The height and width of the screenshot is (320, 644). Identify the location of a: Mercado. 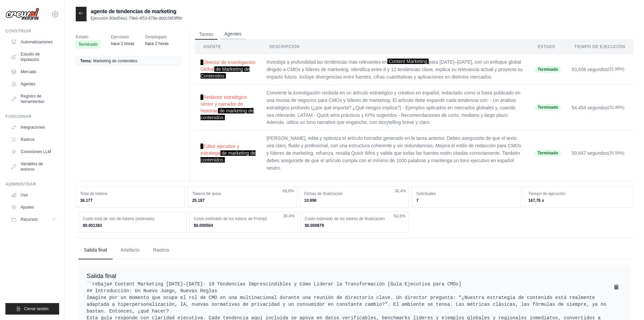
(34, 72).